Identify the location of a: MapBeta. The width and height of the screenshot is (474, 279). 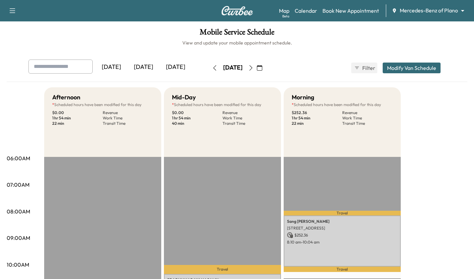
(284, 11).